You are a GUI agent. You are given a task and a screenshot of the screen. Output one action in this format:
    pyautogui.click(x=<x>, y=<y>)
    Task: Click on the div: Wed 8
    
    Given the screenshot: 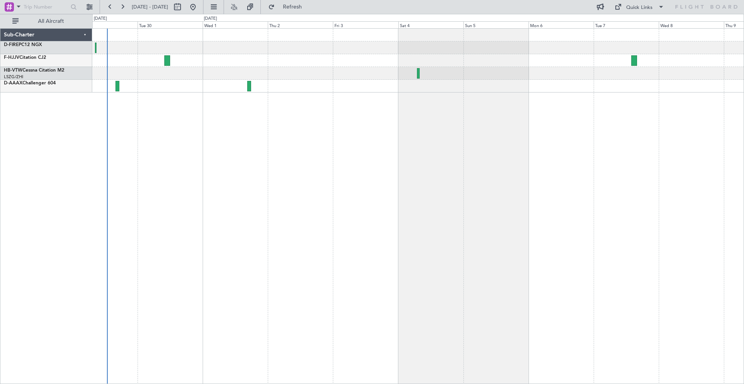 What is the action you would take?
    pyautogui.click(x=691, y=25)
    